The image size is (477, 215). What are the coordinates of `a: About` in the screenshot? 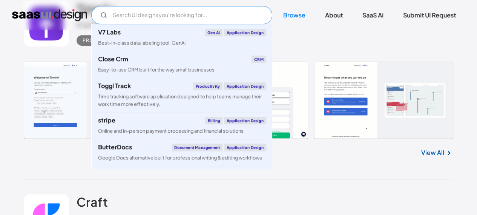 It's located at (334, 15).